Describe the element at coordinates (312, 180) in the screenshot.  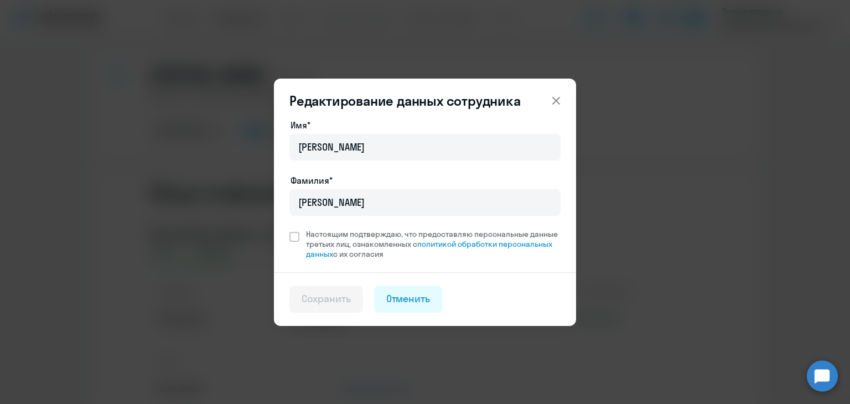
I see `label: Фамилия*` at that location.